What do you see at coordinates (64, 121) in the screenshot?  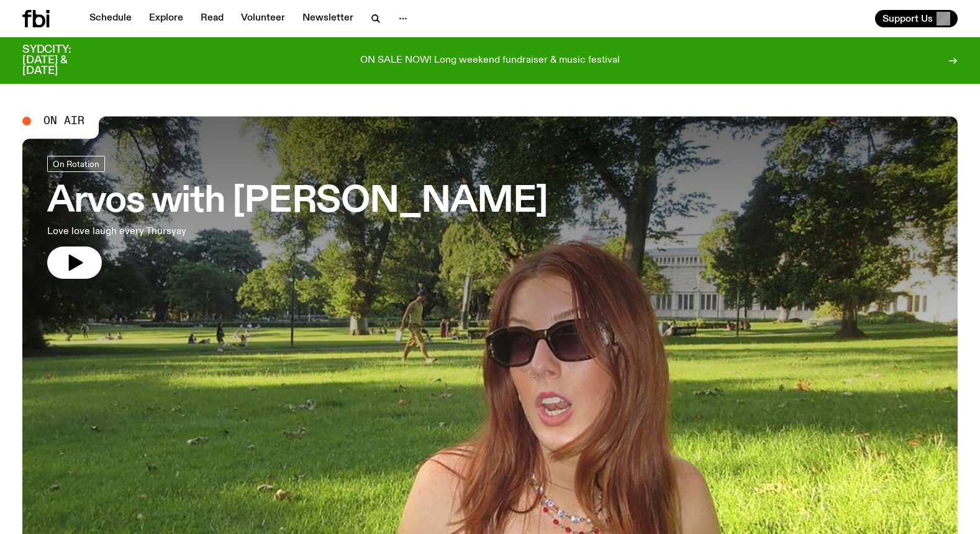 I see `span: On Air` at bounding box center [64, 121].